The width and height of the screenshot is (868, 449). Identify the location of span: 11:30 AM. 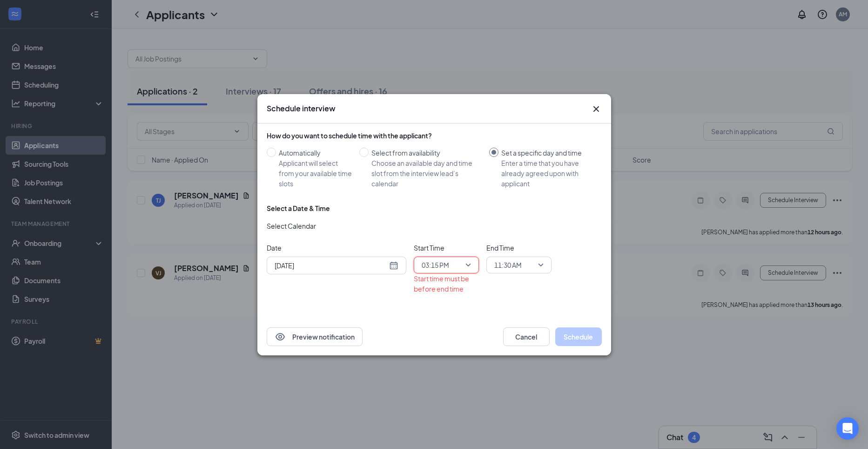
(508, 265).